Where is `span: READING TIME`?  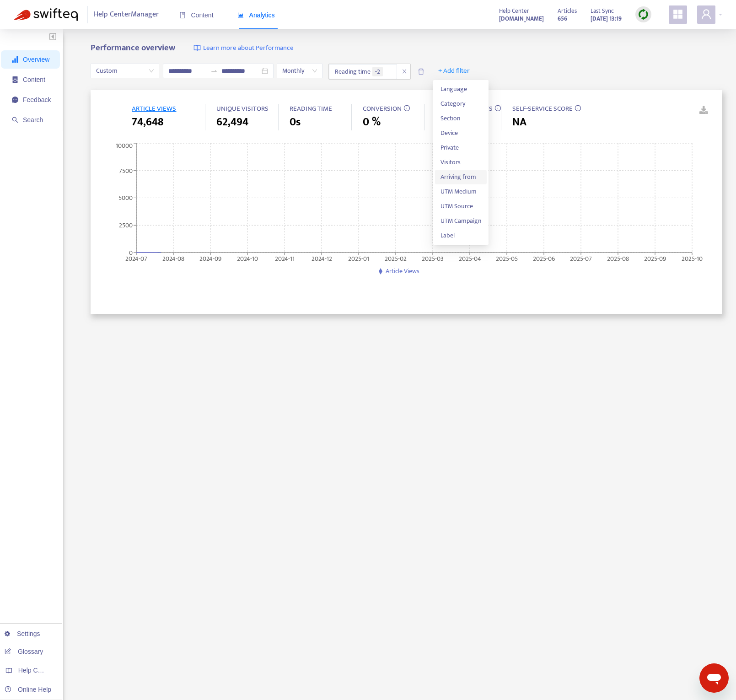
span: READING TIME is located at coordinates (311, 108).